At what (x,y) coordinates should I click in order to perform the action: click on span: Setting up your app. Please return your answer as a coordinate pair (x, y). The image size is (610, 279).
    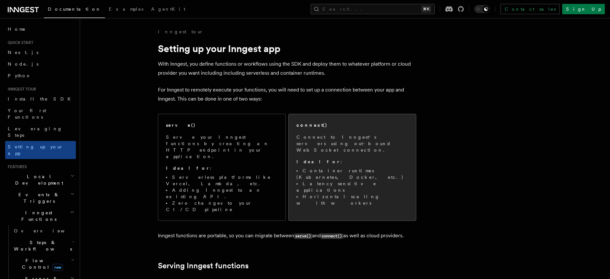
    Looking at the image, I should click on (36, 150).